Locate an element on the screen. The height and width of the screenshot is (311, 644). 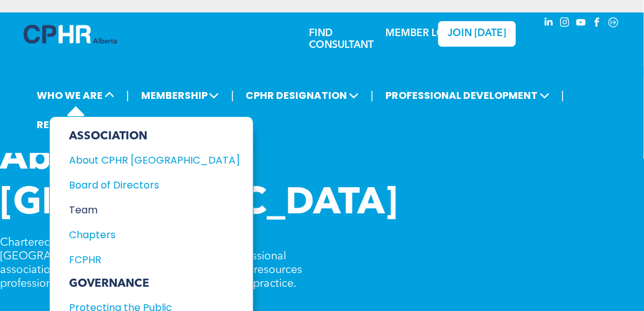
a: Chapters is located at coordinates (155, 234).